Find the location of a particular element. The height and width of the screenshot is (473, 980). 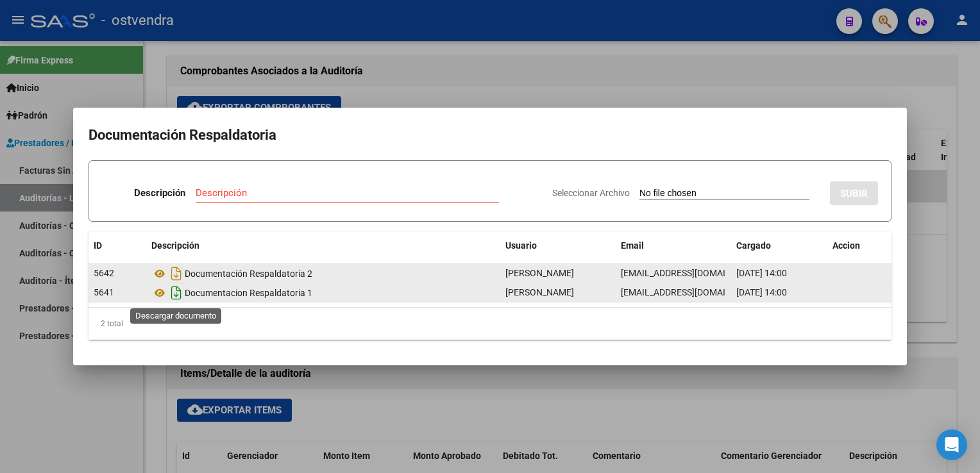

p: Descripción is located at coordinates (160, 193).